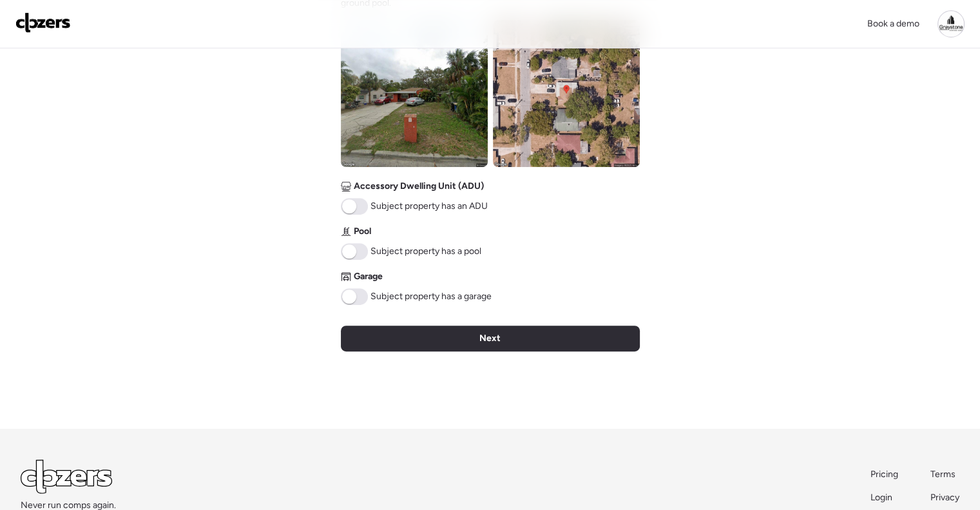 The width and height of the screenshot is (980, 510). What do you see at coordinates (363, 231) in the screenshot?
I see `span: Pool` at bounding box center [363, 231].